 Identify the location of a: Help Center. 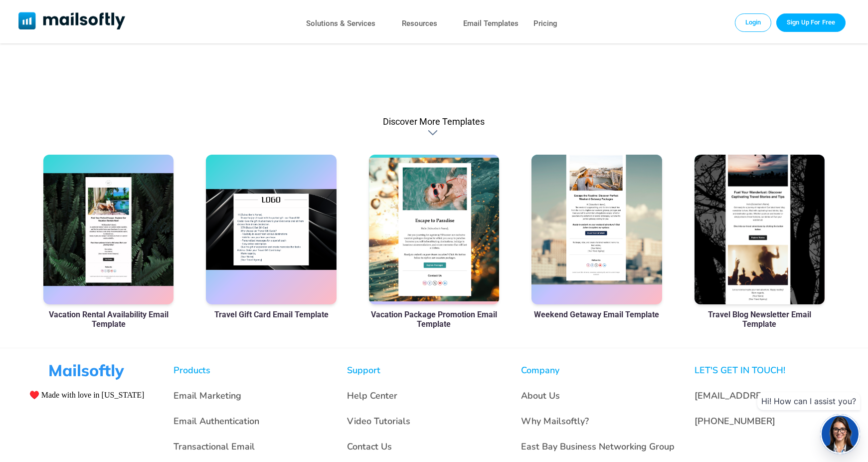
(371, 395).